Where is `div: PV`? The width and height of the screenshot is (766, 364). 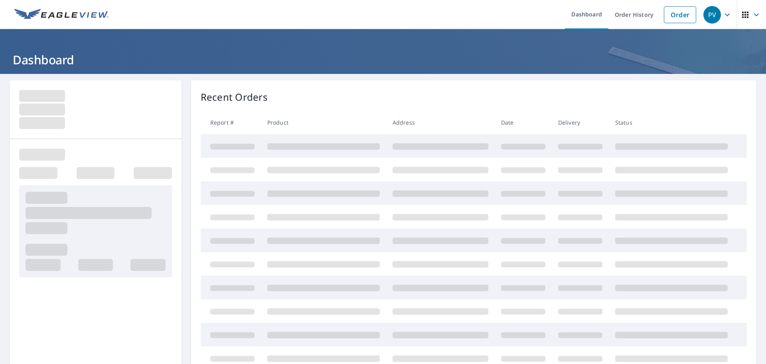
div: PV is located at coordinates (712, 15).